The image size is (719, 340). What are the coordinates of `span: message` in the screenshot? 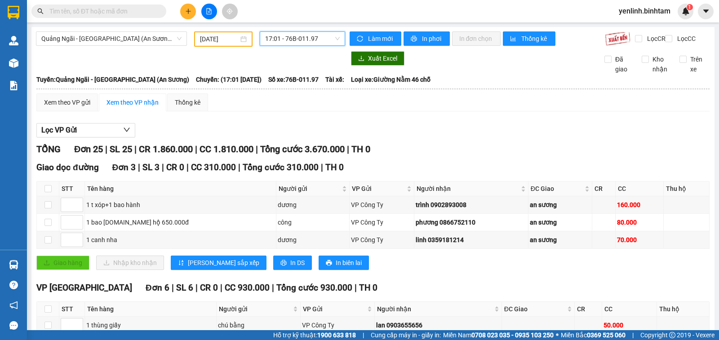 It's located at (13, 325).